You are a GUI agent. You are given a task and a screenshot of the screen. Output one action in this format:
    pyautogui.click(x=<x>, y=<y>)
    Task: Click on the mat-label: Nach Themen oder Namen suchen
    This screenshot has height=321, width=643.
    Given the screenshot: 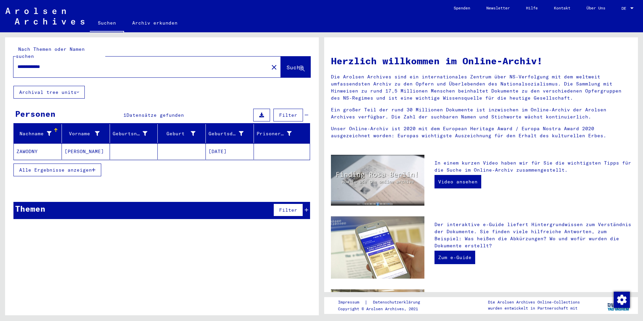 What is the action you would take?
    pyautogui.click(x=50, y=52)
    